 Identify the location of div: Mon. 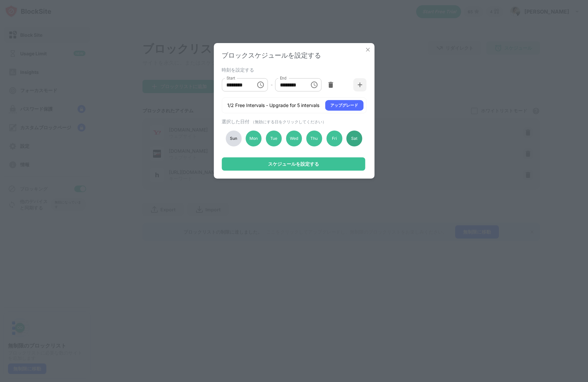
(254, 138).